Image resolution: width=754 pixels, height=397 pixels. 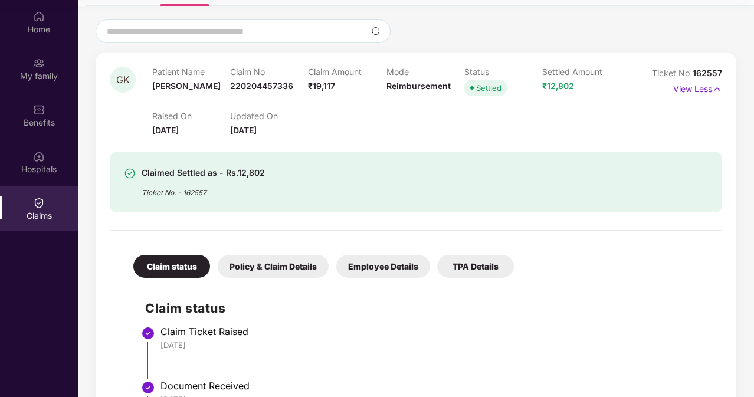 I want to click on span: Reimbursement, so click(x=419, y=86).